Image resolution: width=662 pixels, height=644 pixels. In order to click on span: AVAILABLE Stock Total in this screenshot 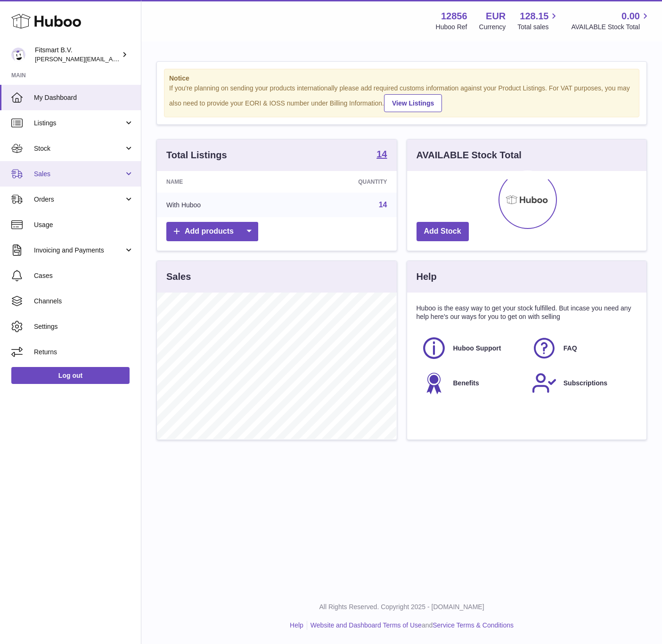, I will do `click(611, 27)`.